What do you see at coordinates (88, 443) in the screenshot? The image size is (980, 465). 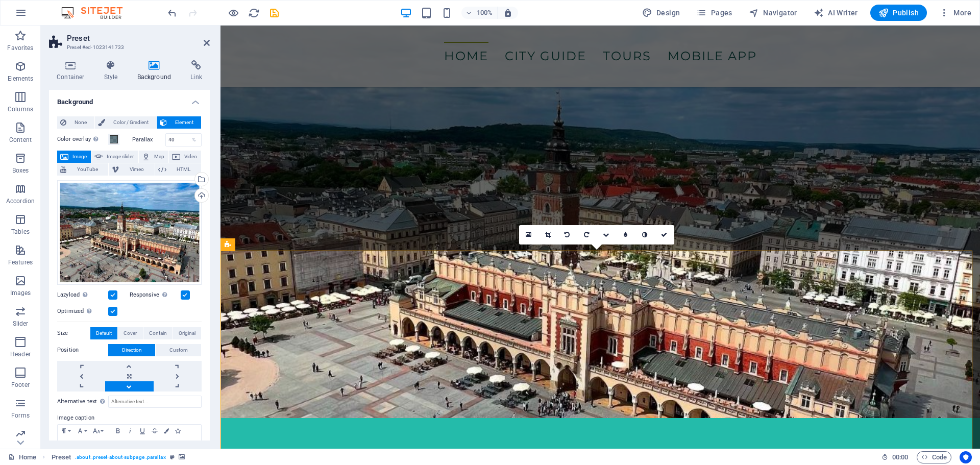 I see `button: Align Right` at bounding box center [88, 443].